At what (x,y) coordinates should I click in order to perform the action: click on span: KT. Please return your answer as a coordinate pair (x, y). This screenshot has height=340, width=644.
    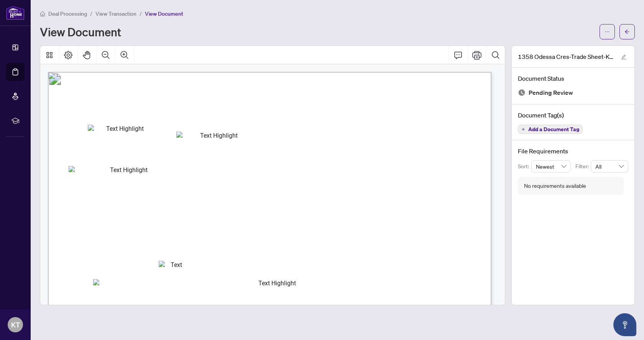
    Looking at the image, I should click on (15, 325).